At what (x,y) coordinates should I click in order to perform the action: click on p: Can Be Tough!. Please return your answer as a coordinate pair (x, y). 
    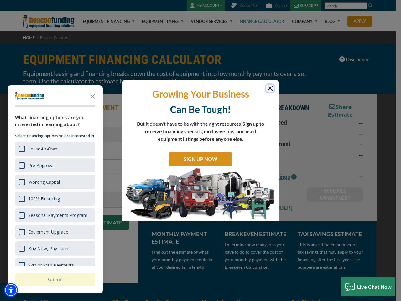
    Looking at the image, I should click on (201, 109).